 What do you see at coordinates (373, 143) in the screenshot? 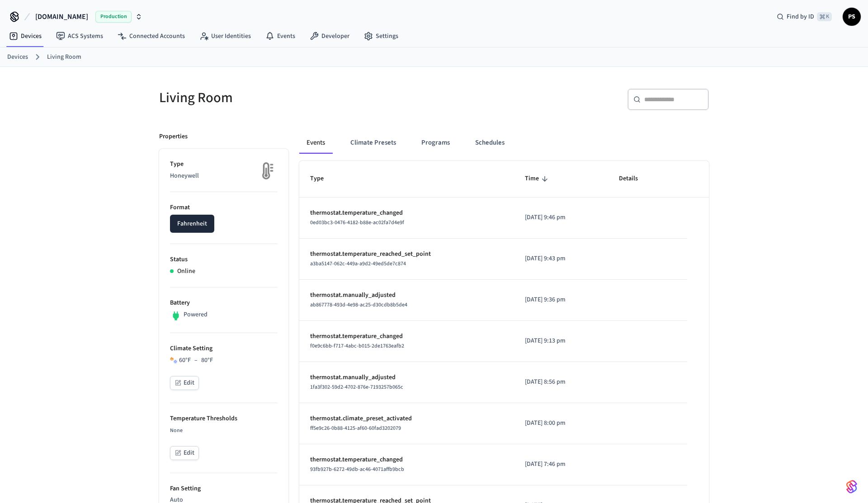
I see `button: Climate Presets` at bounding box center [373, 143].